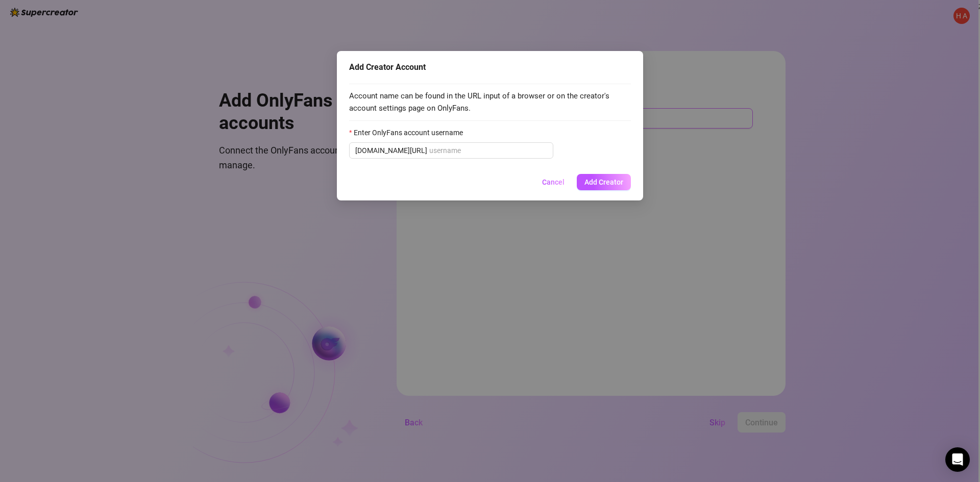 This screenshot has height=482, width=980. What do you see at coordinates (957, 460) in the screenshot?
I see `div: Open Intercom Messenger` at bounding box center [957, 460].